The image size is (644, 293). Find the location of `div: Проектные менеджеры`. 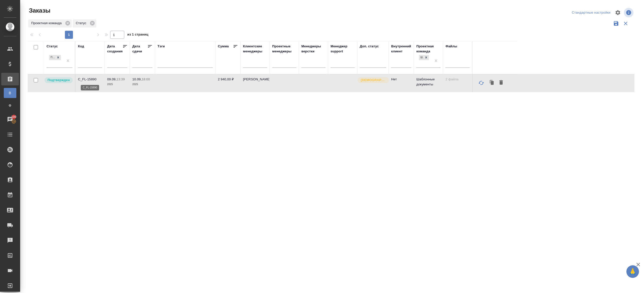

div: Проектные менеджеры is located at coordinates (284, 49).